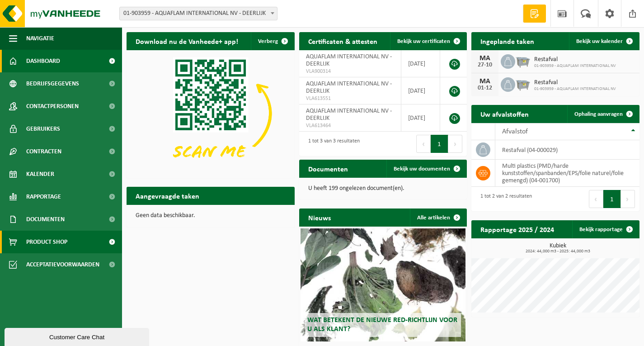  What do you see at coordinates (342, 41) in the screenshot?
I see `h2: Certificaten & attesten` at bounding box center [342, 41].